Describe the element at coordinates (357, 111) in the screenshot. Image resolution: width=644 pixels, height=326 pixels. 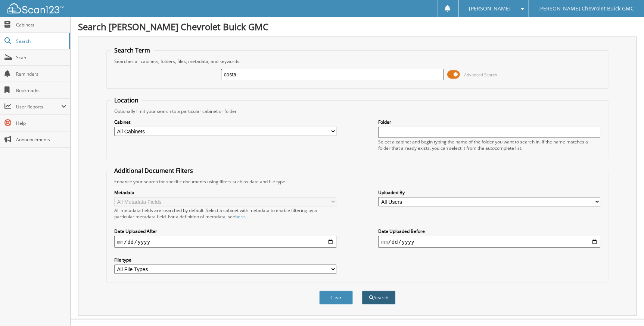
I see `div: Optionally limit your search to a particular cabinet or folder` at that location.